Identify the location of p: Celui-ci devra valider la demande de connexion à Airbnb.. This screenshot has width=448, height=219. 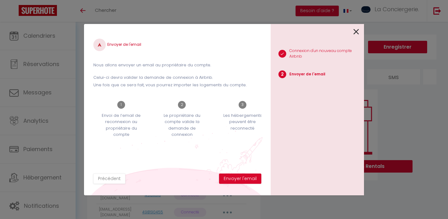
(177, 77).